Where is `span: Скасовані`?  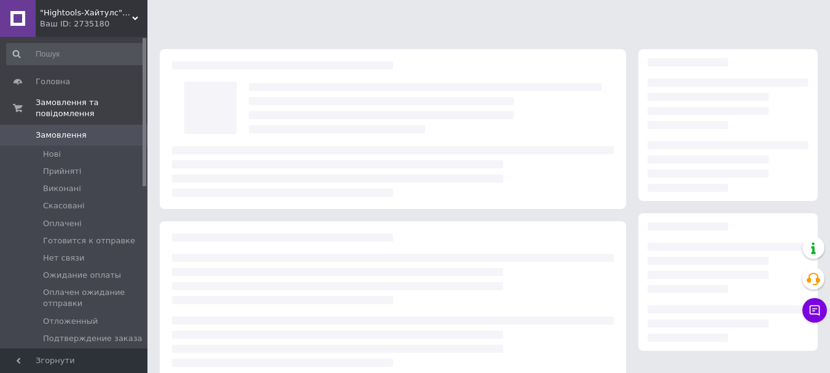
span: Скасовані is located at coordinates (64, 206).